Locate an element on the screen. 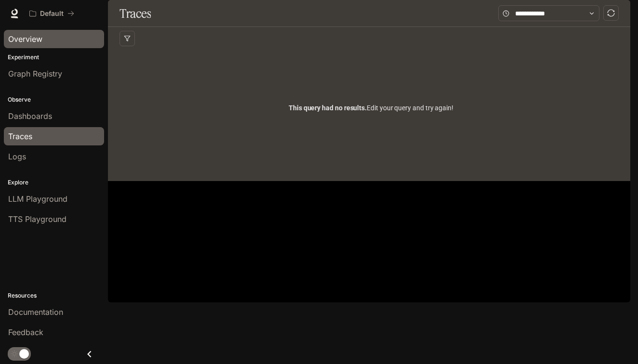  p: Default is located at coordinates (52, 14).